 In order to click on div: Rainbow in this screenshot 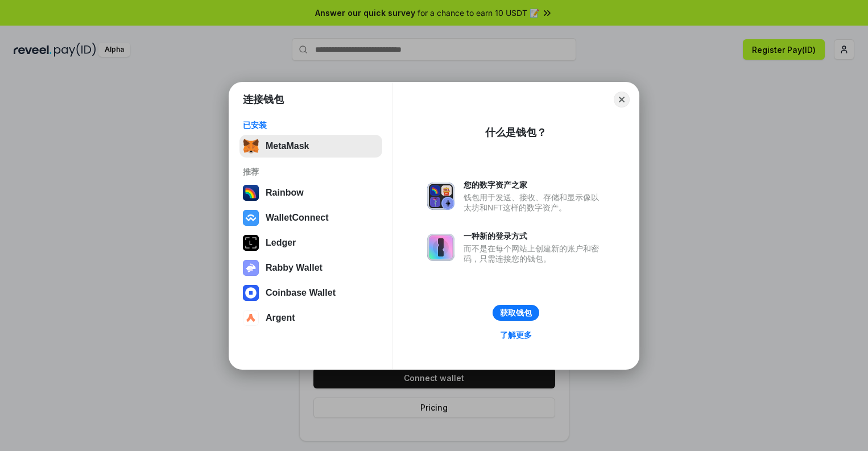, I will do `click(285, 193)`.